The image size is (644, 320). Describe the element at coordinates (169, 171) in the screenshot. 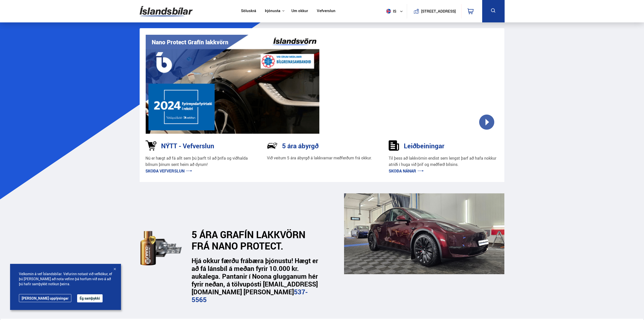

I see `a: Skoða vefverslun` at that location.